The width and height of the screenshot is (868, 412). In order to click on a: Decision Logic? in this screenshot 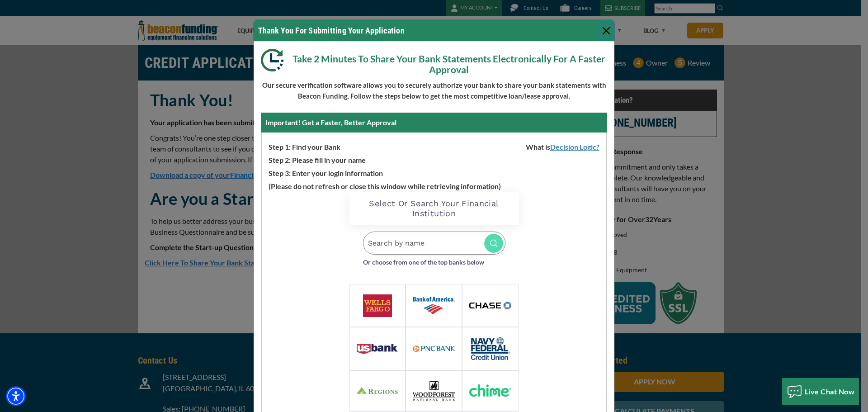, I will do `click(578, 147)`.